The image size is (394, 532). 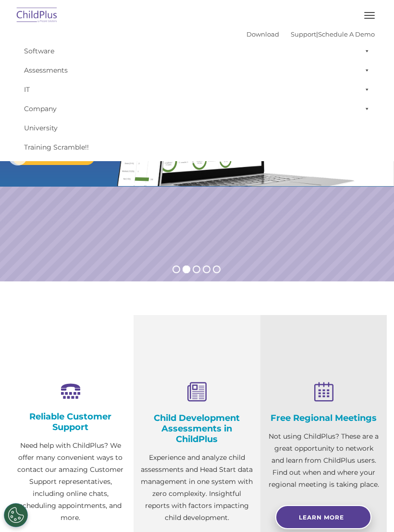 What do you see at coordinates (197, 51) in the screenshot?
I see `a: Software` at bounding box center [197, 51].